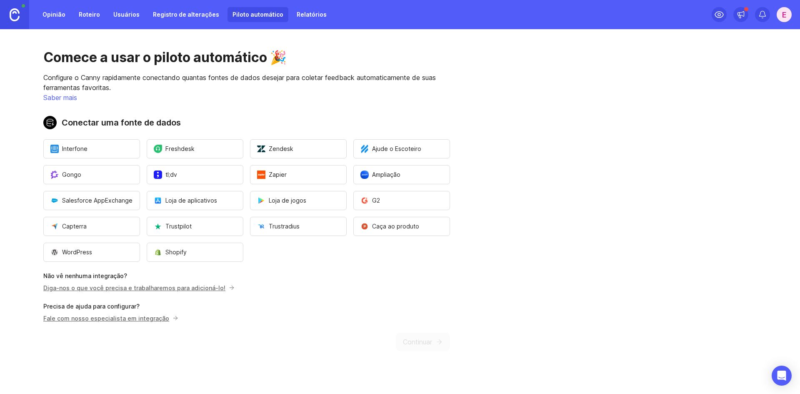 This screenshot has width=800, height=394. I want to click on font: Comece a usar o piloto automático 🎉, so click(165, 57).